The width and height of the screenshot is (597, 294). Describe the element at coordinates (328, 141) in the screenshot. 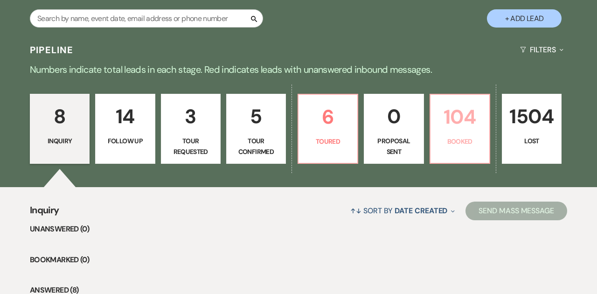

I see `p: Toured` at that location.